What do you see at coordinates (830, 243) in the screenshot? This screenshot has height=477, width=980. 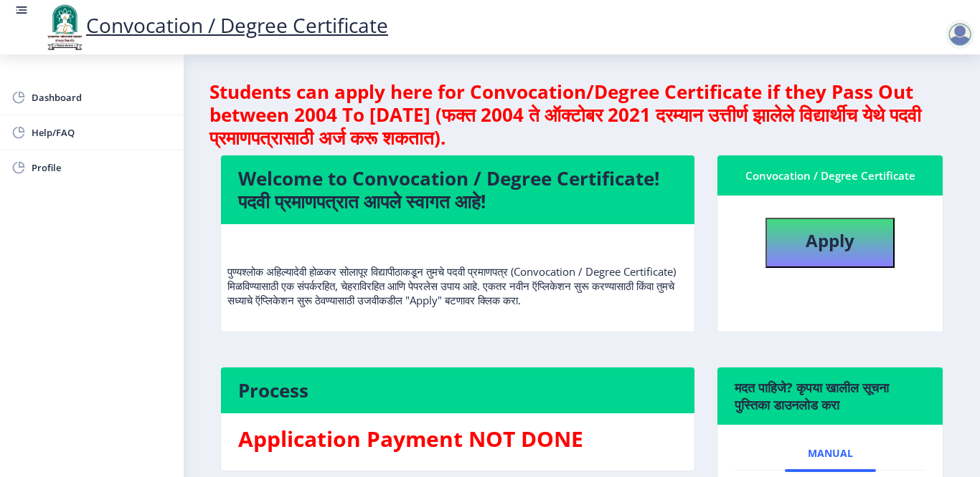 I see `button: Apply` at bounding box center [830, 243].